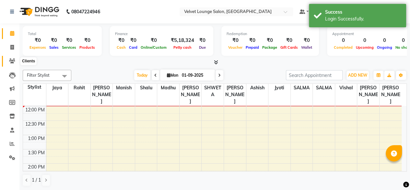 The image size is (410, 190). What do you see at coordinates (57, 88) in the screenshot?
I see `span: Jaya` at bounding box center [57, 88].